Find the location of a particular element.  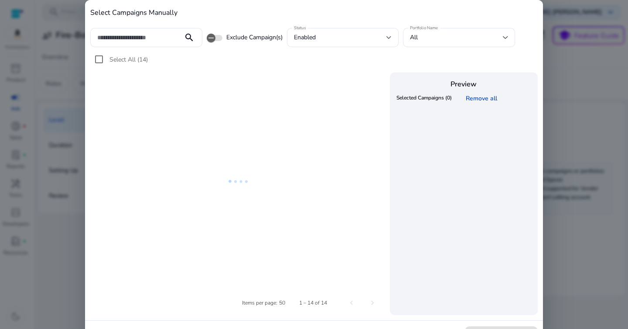

span: enabled is located at coordinates (305, 37).